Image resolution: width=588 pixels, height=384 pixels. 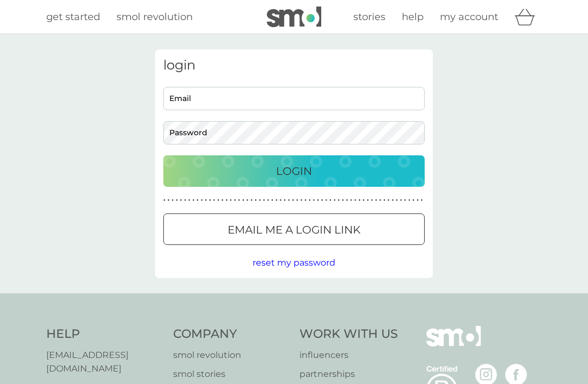 What do you see at coordinates (294, 171) in the screenshot?
I see `button: Login` at bounding box center [294, 171].